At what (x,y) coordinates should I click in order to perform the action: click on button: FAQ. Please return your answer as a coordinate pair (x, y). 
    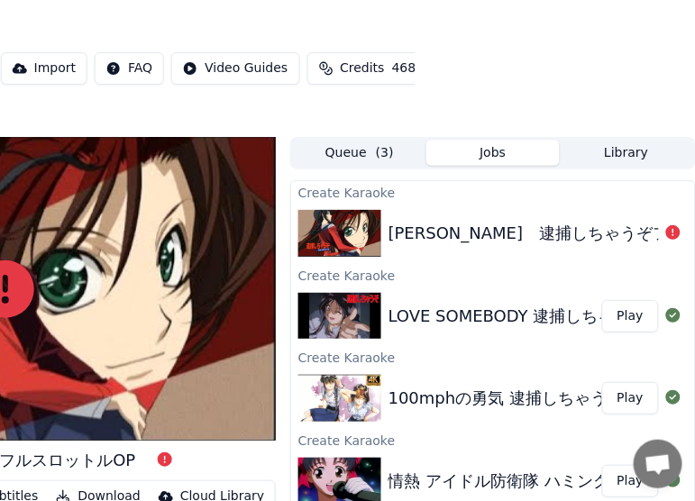
    Looking at the image, I should click on (129, 69).